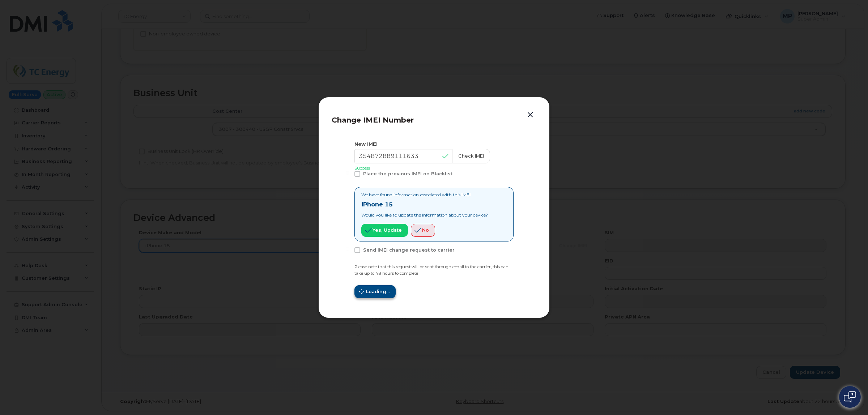  I want to click on span: Change IMEI Number, so click(372, 120).